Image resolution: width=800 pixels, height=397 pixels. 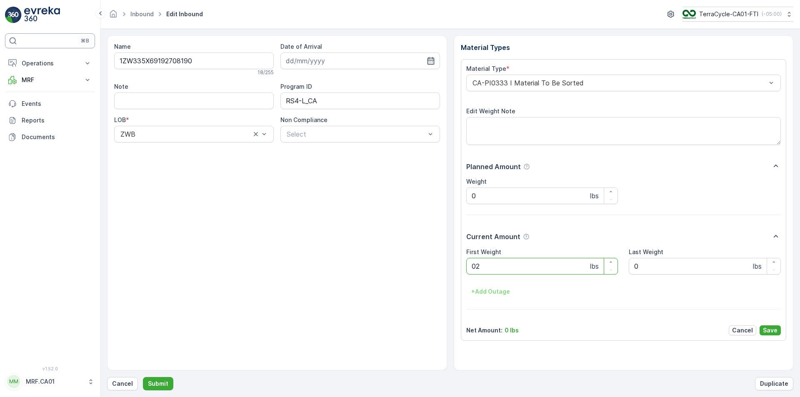 What do you see at coordinates (50, 63) in the screenshot?
I see `button: Operations` at bounding box center [50, 63].